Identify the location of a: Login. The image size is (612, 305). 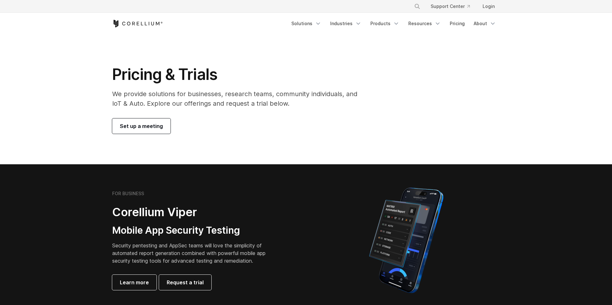
(489, 6).